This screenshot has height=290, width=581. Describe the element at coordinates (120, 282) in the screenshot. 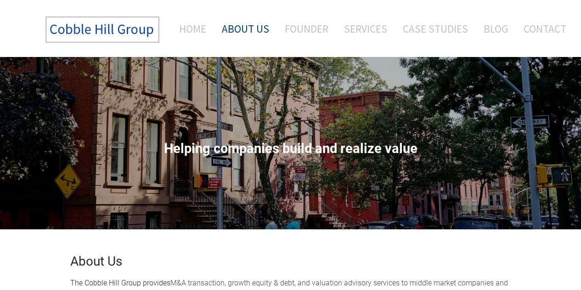

I see `font: The Cobble Hill Group provides` at that location.